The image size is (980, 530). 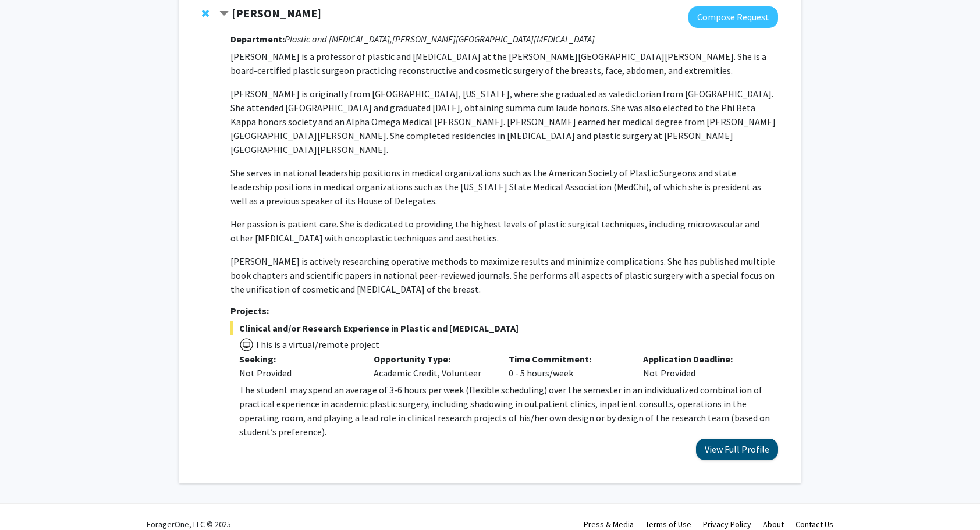 I want to click on span: Remove Michele Manahan from bookmarks, so click(x=206, y=13).